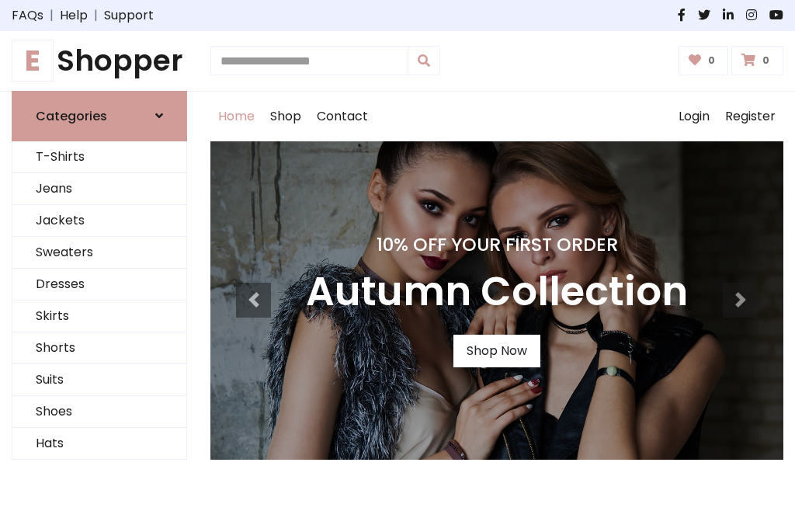 This screenshot has height=511, width=795. I want to click on h6: Categories, so click(71, 116).